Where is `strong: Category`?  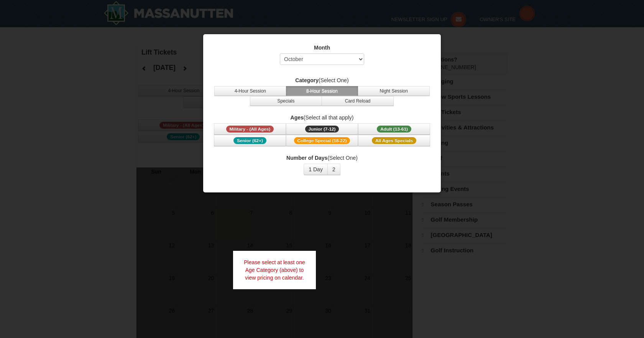 strong: Category is located at coordinates (307, 80).